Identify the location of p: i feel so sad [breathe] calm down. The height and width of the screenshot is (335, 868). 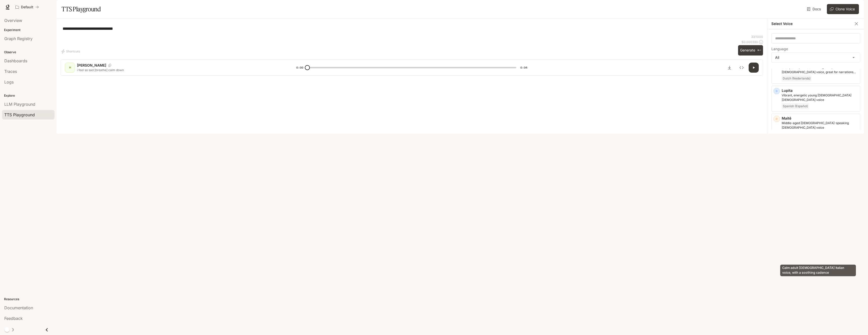
(181, 70).